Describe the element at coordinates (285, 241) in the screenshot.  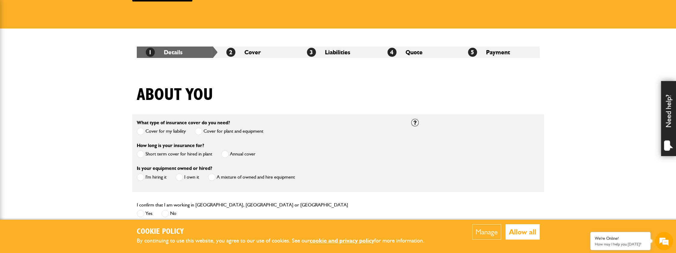
I see `p: By continuing to use this website, you agree to our use of cookies. See our for more information.` at that location.